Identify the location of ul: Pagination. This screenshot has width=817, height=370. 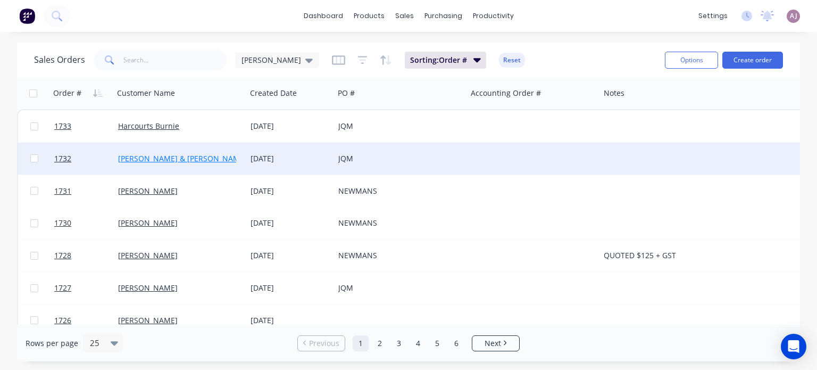
(408, 343).